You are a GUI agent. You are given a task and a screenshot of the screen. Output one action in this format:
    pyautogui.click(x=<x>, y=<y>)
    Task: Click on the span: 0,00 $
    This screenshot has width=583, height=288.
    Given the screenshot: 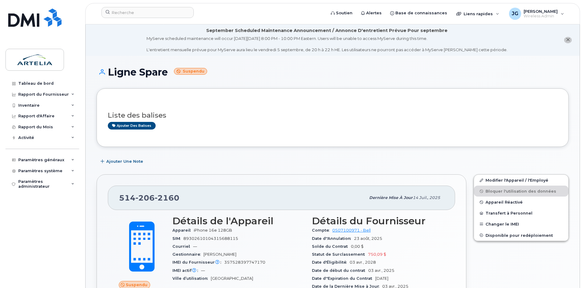 What is the action you would take?
    pyautogui.click(x=357, y=246)
    